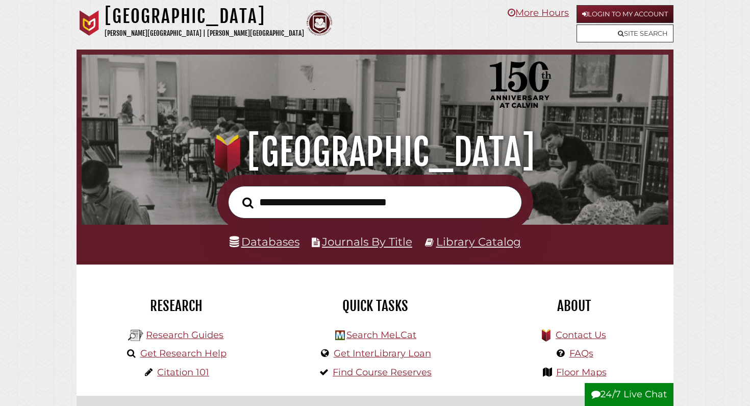  Describe the element at coordinates (382, 353) in the screenshot. I see `a: Get InterLibrary Loan` at that location.